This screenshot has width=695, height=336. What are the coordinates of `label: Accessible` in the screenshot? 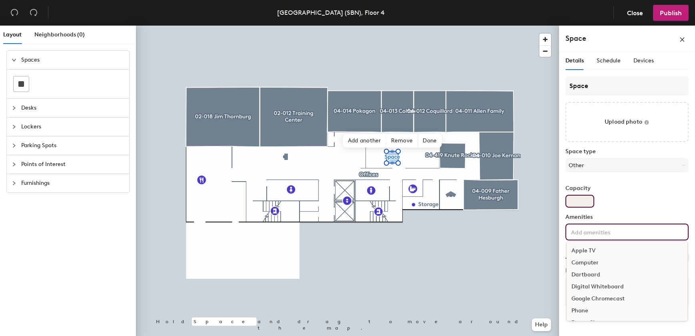 It's located at (579, 257).